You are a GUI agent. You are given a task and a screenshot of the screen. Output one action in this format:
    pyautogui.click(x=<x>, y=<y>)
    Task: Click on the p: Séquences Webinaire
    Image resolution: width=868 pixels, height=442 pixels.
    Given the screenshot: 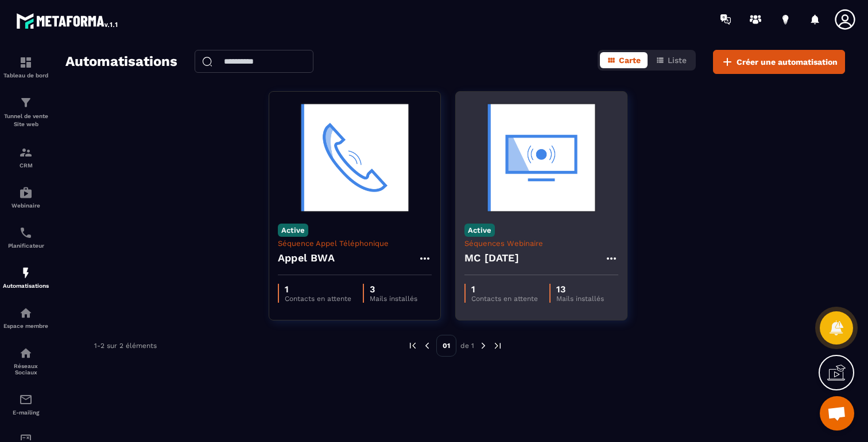 What is the action you would take?
    pyautogui.click(x=542, y=244)
    